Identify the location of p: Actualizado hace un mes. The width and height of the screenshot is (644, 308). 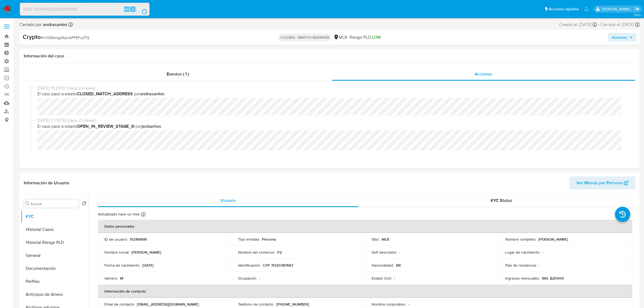
(118, 214).